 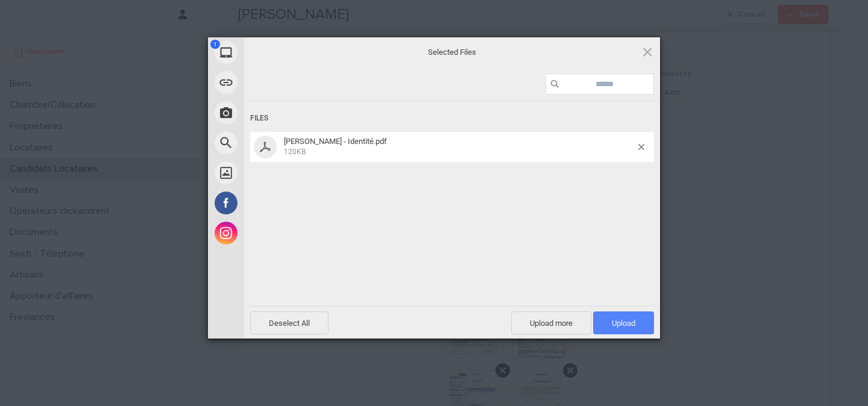 What do you see at coordinates (623, 324) in the screenshot?
I see `span: Upload` at bounding box center [623, 324].